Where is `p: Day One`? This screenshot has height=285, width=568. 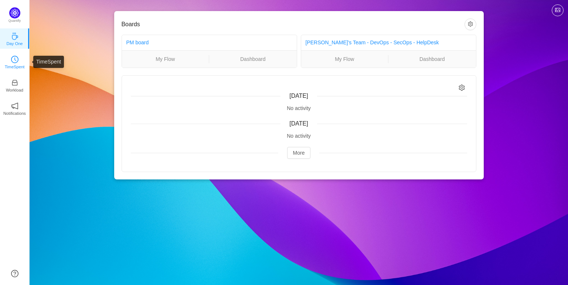 p: Day One is located at coordinates (14, 44).